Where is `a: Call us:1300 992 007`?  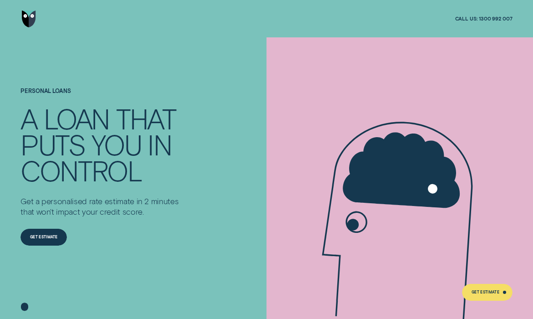 a: Call us:1300 992 007 is located at coordinates (484, 19).